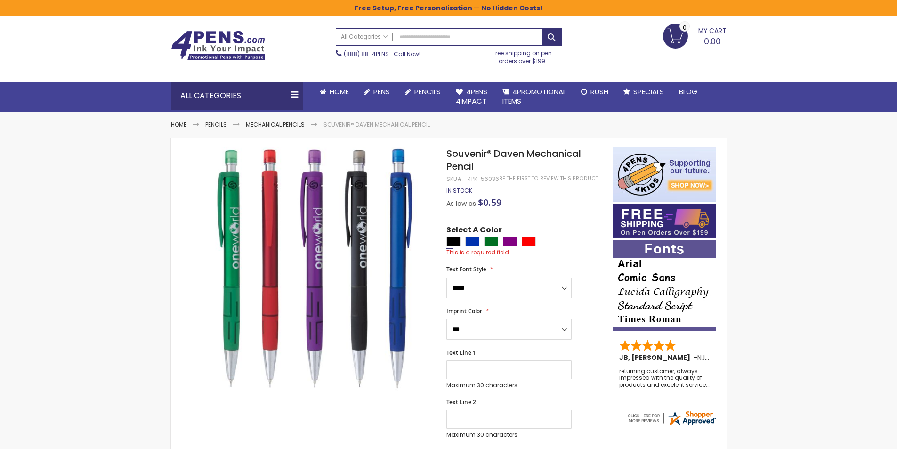  What do you see at coordinates (594, 92) in the screenshot?
I see `a: Rush` at bounding box center [594, 92].